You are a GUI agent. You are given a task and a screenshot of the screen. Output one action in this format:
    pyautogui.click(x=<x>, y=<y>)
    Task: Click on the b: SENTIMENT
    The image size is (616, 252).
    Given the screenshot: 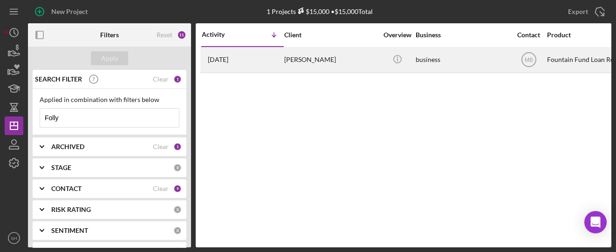 What is the action you would take?
    pyautogui.click(x=69, y=231)
    